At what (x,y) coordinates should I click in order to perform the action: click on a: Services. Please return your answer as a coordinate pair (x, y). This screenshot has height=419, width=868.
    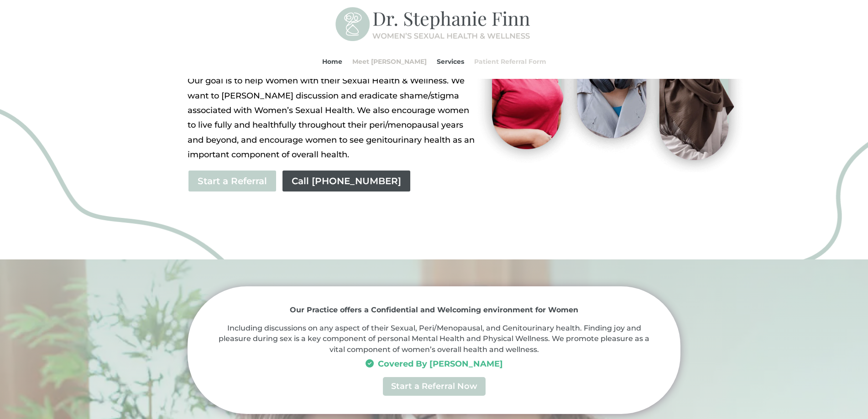
    Looking at the image, I should click on (450, 61).